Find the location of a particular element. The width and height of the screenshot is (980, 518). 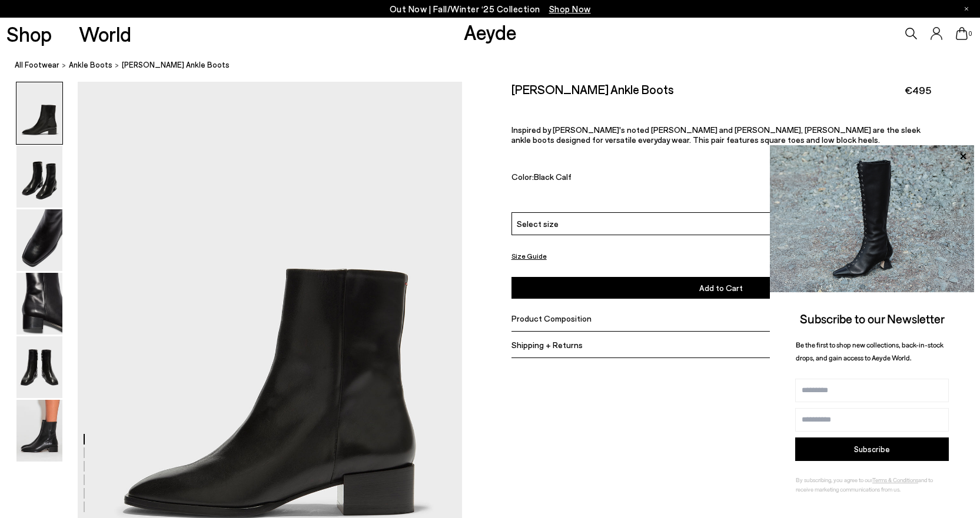

img: Lee Leather Ankle Boots - Image 6 is located at coordinates (40, 431).